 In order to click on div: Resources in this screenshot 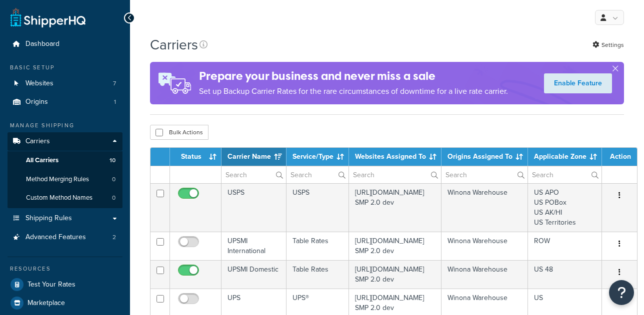, I will do `click(65, 268)`.